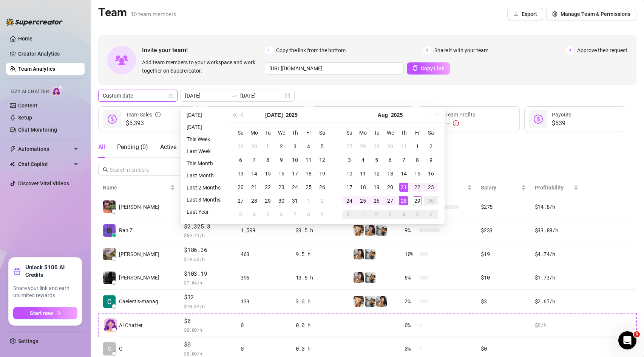  I want to click on button: Previous month (PageUp), so click(242, 115).